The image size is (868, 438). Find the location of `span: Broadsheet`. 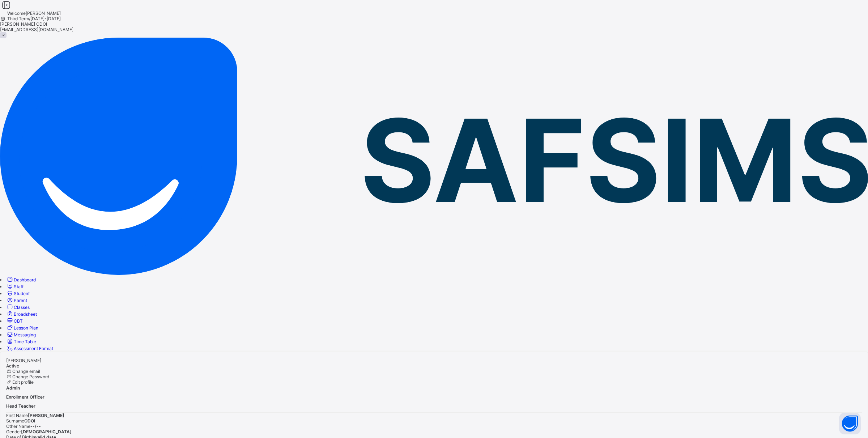

span: Broadsheet is located at coordinates (25, 314).